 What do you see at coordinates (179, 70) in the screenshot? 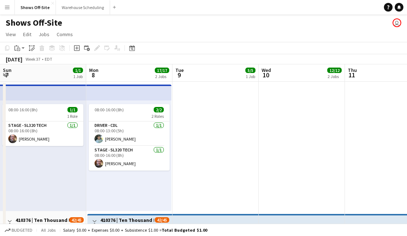
I see `span: Tue` at bounding box center [179, 70].